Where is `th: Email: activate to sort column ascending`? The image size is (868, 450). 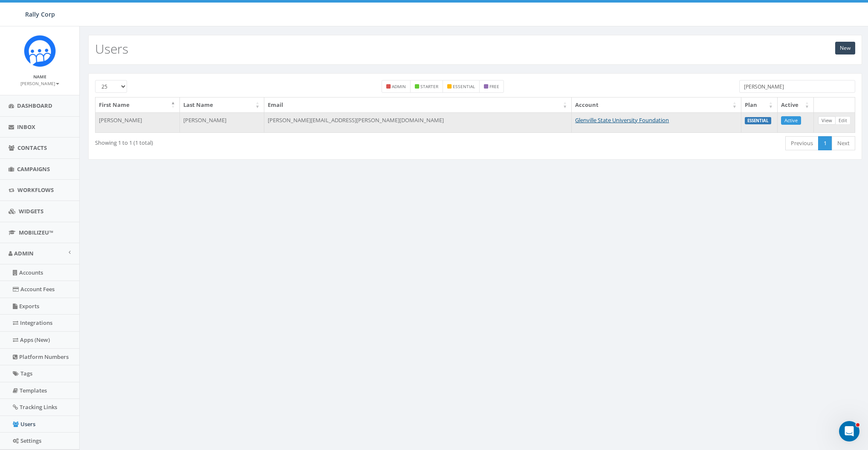 th: Email: activate to sort column ascending is located at coordinates (418, 105).